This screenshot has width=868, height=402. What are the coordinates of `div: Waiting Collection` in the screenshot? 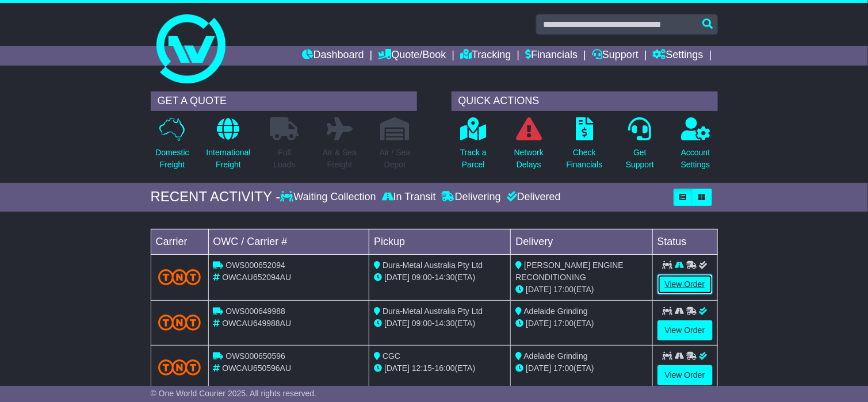 It's located at (329, 197).